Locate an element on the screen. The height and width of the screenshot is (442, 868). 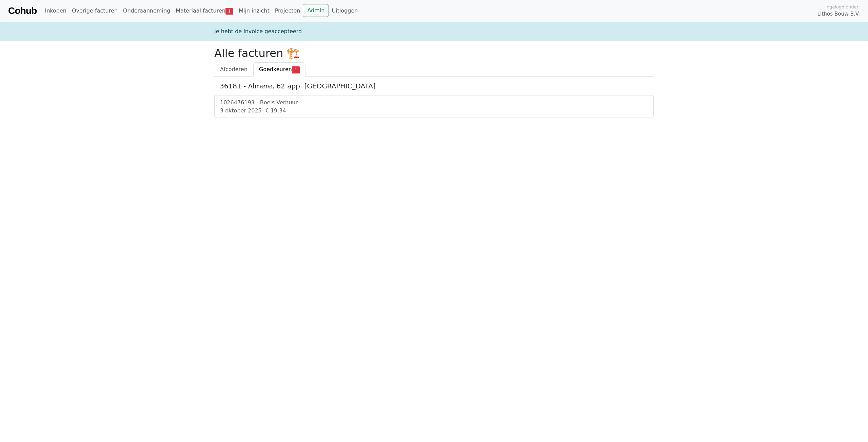
a: Admin is located at coordinates (315, 11).